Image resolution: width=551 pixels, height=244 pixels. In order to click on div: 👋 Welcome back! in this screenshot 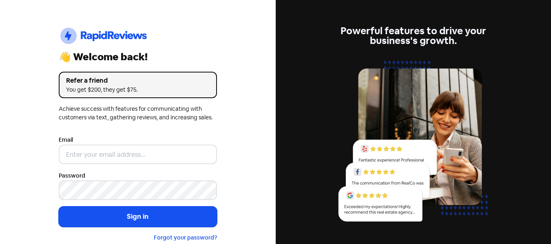, I will do `click(138, 57)`.